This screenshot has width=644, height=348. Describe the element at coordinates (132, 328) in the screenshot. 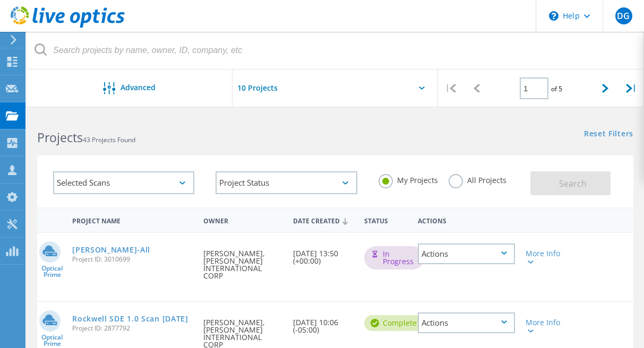

I see `span: Project ID: 2877792` at that location.